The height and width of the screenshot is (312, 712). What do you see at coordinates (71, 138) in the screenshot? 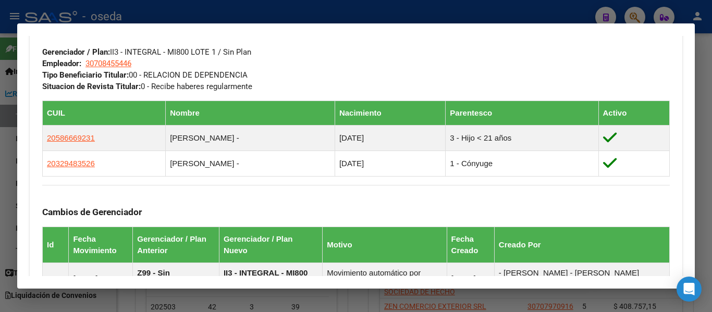
I see `span: 20586669231` at bounding box center [71, 138].